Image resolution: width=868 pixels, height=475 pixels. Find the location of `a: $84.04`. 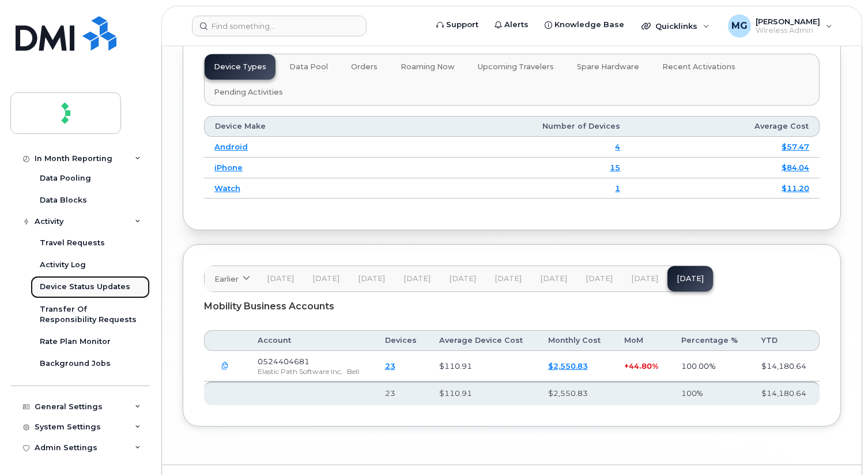

a: $84.04 is located at coordinates (795, 167).